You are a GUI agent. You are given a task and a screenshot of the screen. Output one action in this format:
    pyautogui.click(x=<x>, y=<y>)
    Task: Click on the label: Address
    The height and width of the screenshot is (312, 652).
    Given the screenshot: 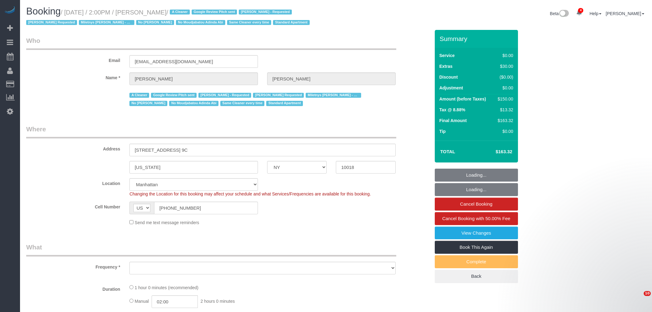 What is the action you would take?
    pyautogui.click(x=73, y=148)
    